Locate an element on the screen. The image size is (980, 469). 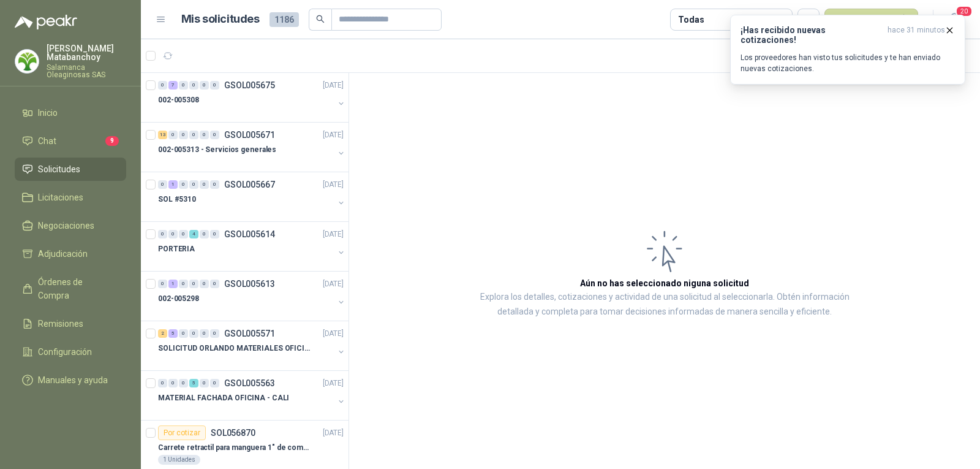
p: GSOL005614 is located at coordinates (249, 234).